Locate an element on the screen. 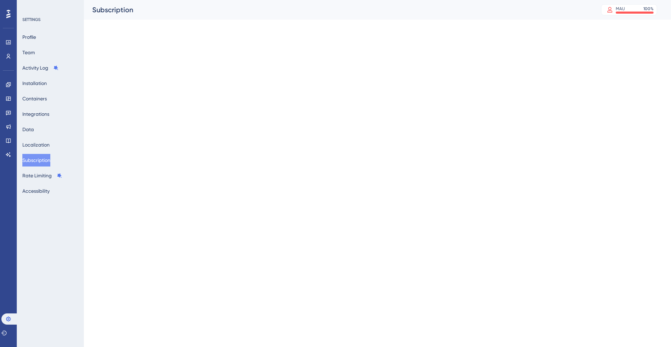  button: Integrations is located at coordinates (36, 114).